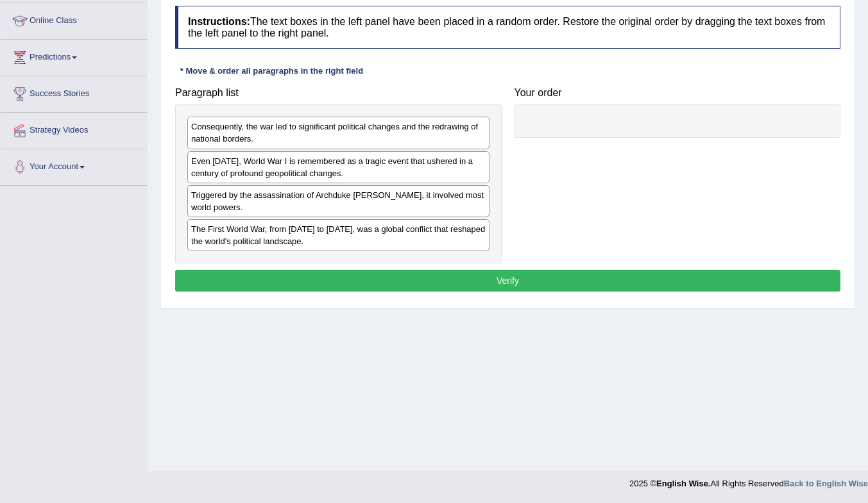  I want to click on h4: Your order, so click(677, 93).